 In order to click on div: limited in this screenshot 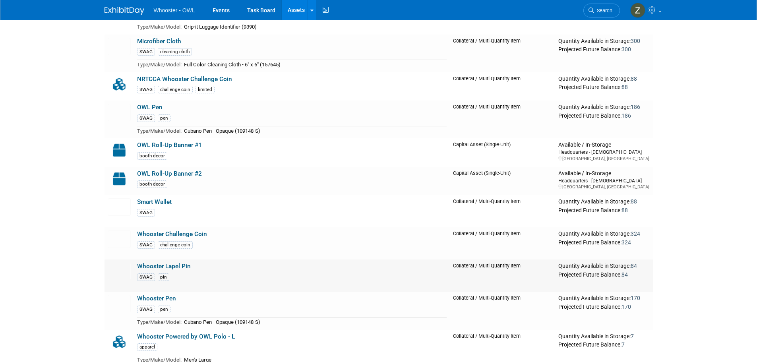, I will do `click(205, 89)`.